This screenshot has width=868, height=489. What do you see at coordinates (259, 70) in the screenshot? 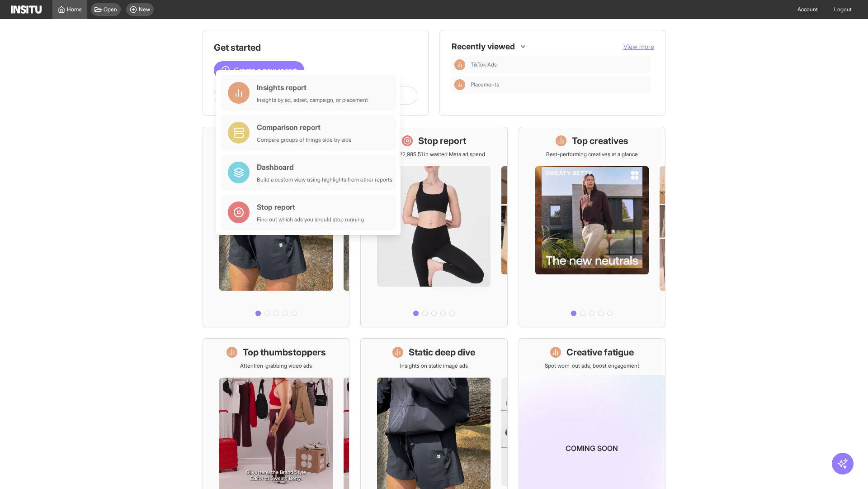
I see `button: Create a new report` at bounding box center [259, 70].